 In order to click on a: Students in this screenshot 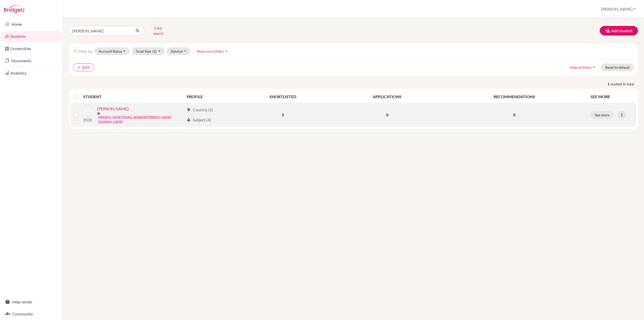, I will do `click(31, 36)`.